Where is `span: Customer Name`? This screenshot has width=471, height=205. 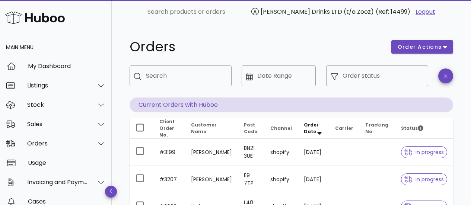 span: Customer Name is located at coordinates (204, 128).